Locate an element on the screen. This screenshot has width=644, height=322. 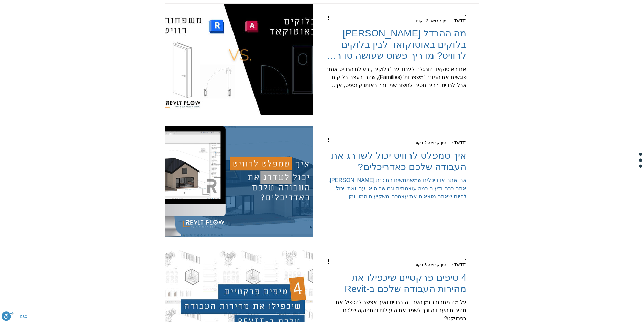
span: 15 בפבר׳ is located at coordinates (459, 143).